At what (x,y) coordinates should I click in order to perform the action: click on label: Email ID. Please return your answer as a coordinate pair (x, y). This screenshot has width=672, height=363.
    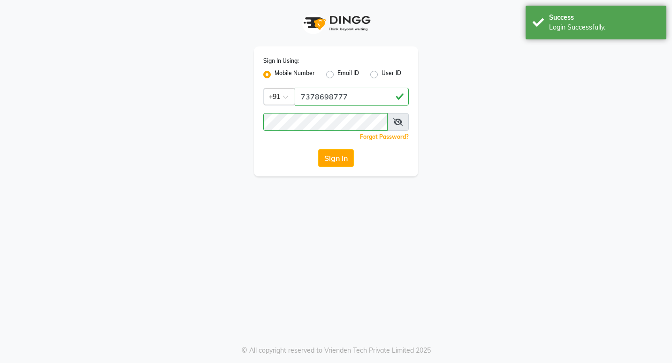
    Looking at the image, I should click on (348, 75).